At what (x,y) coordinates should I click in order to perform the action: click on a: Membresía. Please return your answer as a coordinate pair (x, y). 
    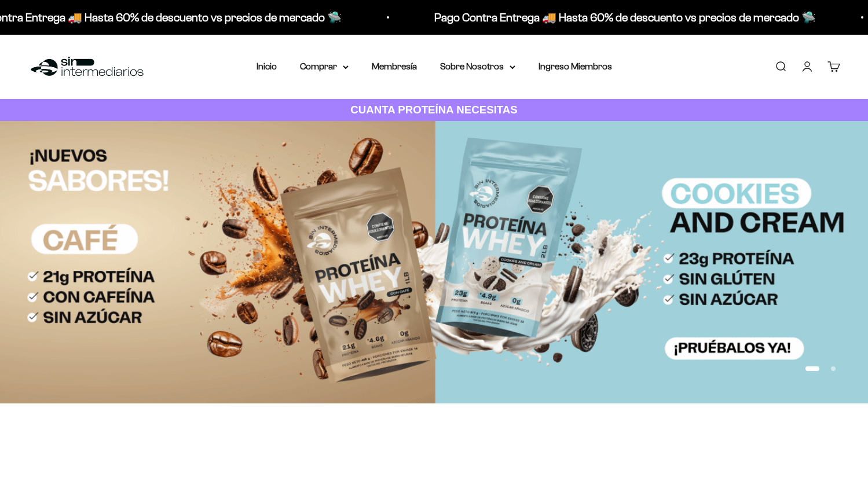
    Looking at the image, I should click on (394, 66).